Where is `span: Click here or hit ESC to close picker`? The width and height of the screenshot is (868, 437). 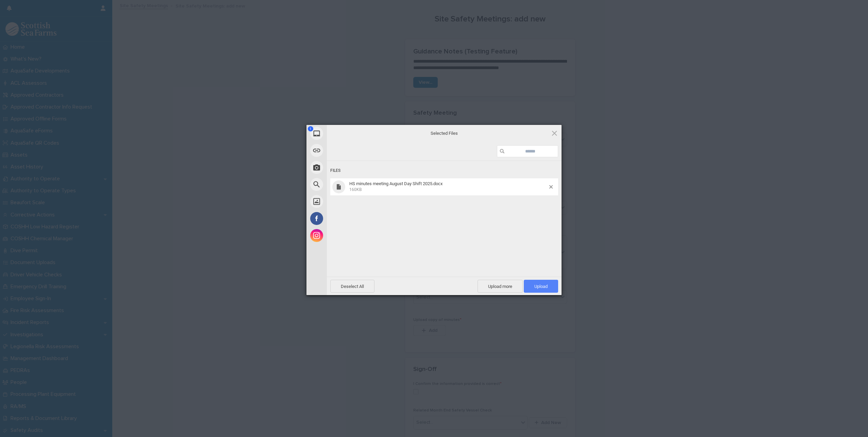
span: Click here or hit ESC to close picker is located at coordinates (555, 133).